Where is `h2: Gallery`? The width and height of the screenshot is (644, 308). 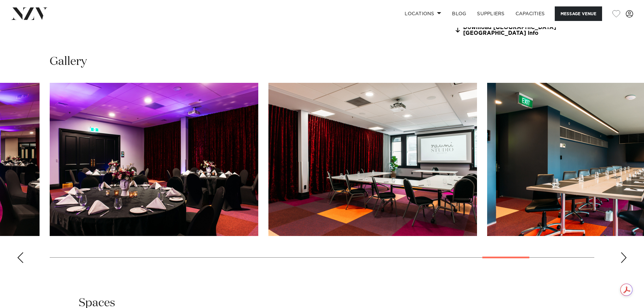
h2: Gallery is located at coordinates (68, 61).